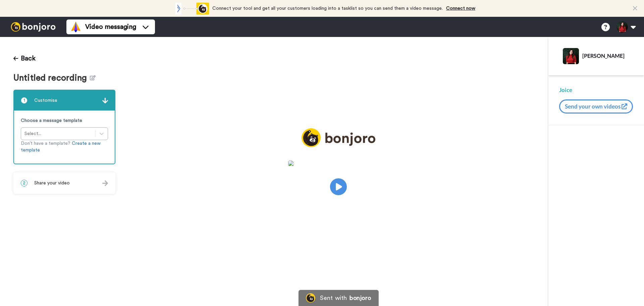  What do you see at coordinates (596, 90) in the screenshot?
I see `div: Joice` at bounding box center [596, 90].